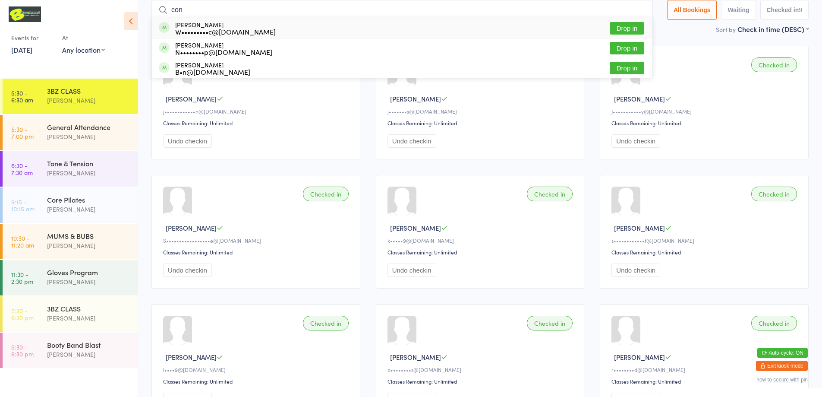  I want to click on div: General Attendance, so click(88, 127).